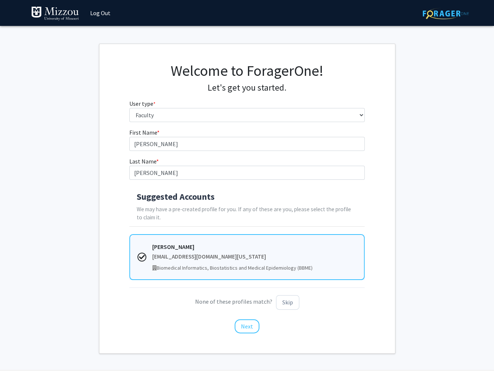 The height and width of the screenshot is (381, 494). What do you see at coordinates (143, 132) in the screenshot?
I see `span: First Name` at bounding box center [143, 132].